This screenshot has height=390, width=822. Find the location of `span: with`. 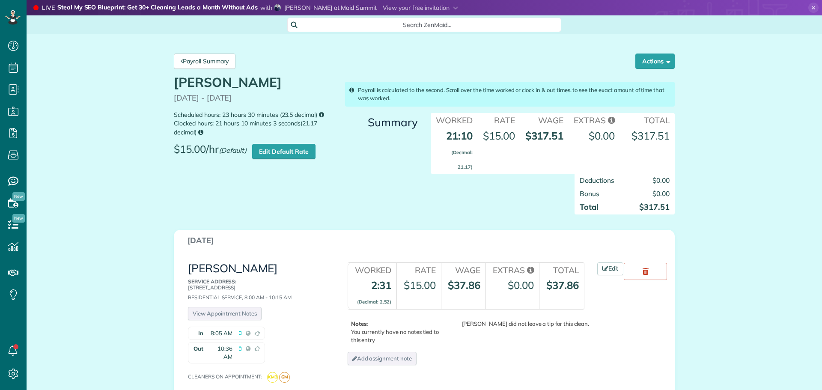

span: with is located at coordinates (266, 8).